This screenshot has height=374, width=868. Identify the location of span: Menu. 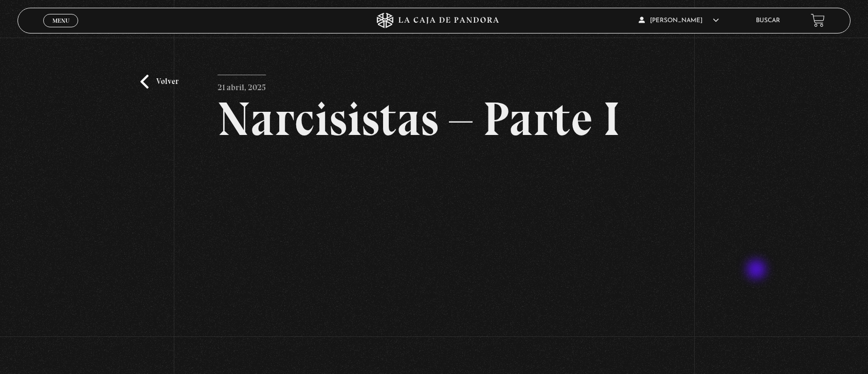
(61, 20).